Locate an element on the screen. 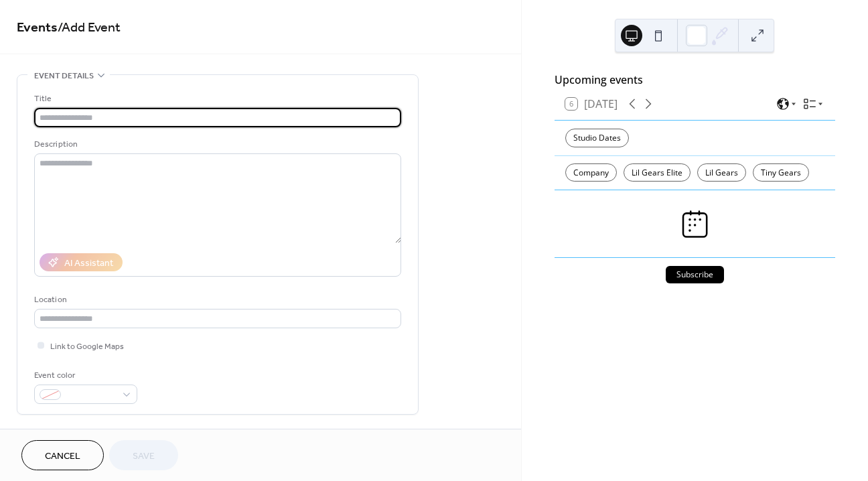 This screenshot has width=868, height=481. div: Lil Gears Elite is located at coordinates (657, 173).